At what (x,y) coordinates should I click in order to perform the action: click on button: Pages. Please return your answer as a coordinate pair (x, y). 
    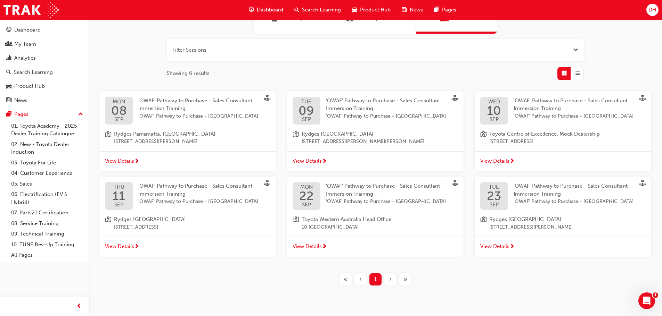
    Looking at the image, I should click on (44, 114).